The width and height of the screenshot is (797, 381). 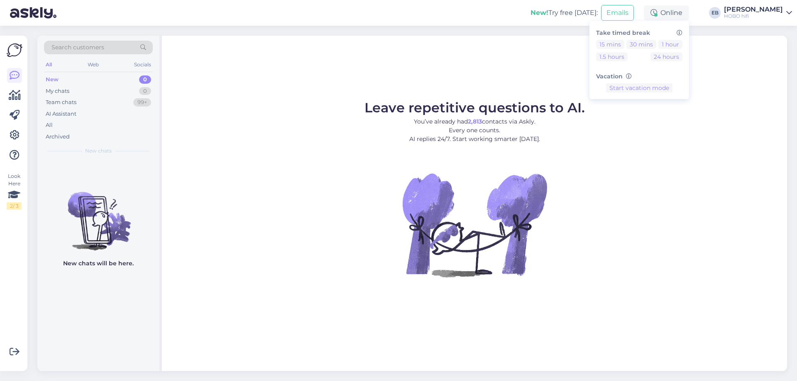 I want to click on div: Team chats, so click(x=61, y=103).